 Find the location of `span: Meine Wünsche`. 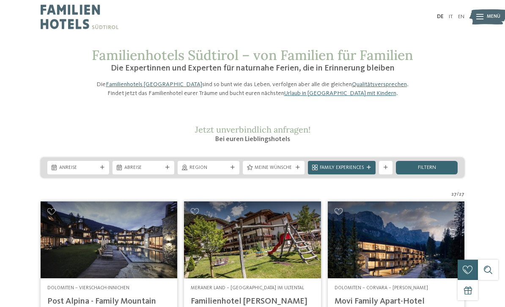

span: Meine Wünsche is located at coordinates (274, 168).